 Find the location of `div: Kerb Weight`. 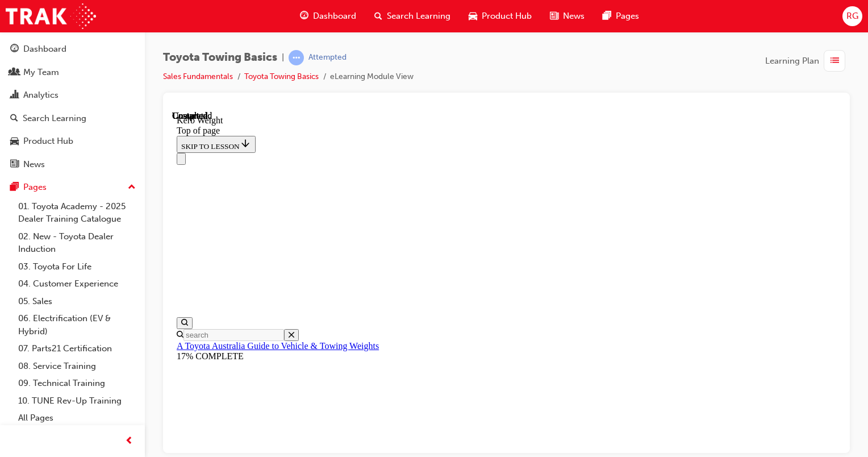

div: Kerb Weight is located at coordinates (334, 10).